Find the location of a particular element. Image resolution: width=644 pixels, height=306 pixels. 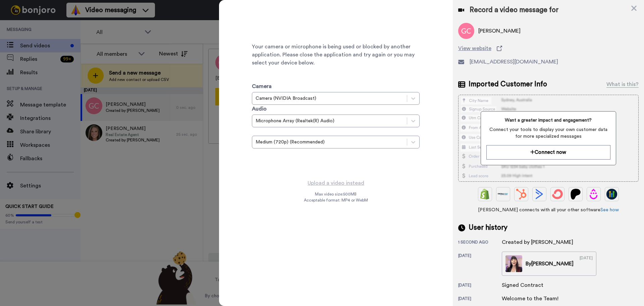

img: 7296761f-477a-477c-88f8-af379e7b1a2c-thumb.jpg is located at coordinates (514, 264).